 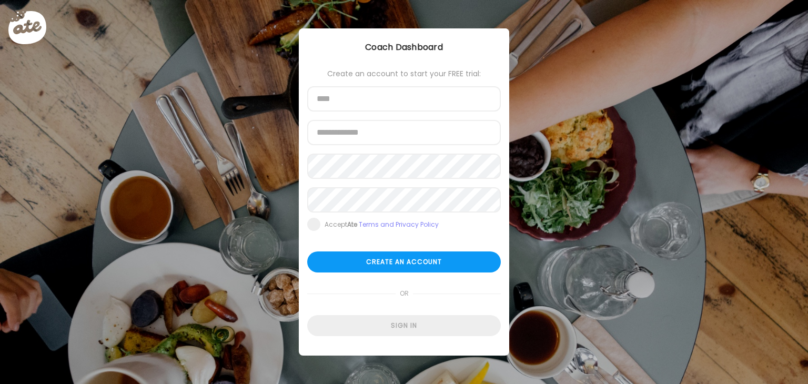 I want to click on div: Create an account, so click(x=404, y=262).